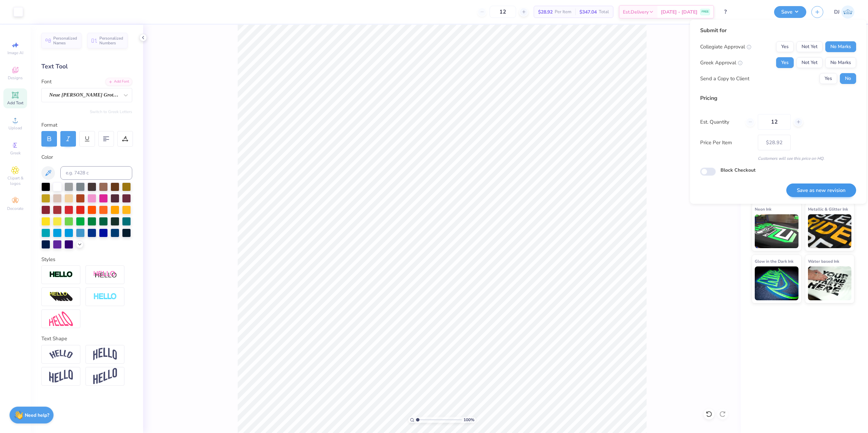  What do you see at coordinates (604, 12) in the screenshot?
I see `span: Total` at bounding box center [604, 12].